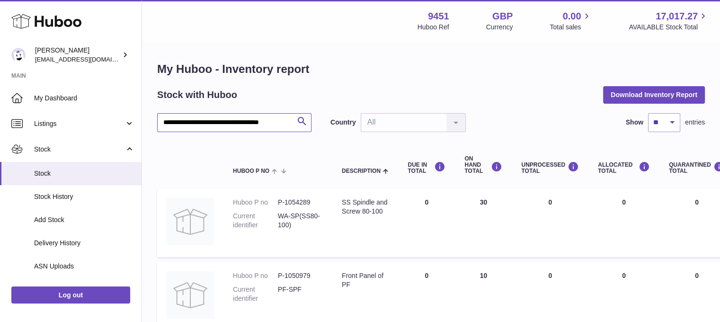 The image size is (720, 322). Describe the element at coordinates (79, 124) in the screenshot. I see `span: Listings` at that location.